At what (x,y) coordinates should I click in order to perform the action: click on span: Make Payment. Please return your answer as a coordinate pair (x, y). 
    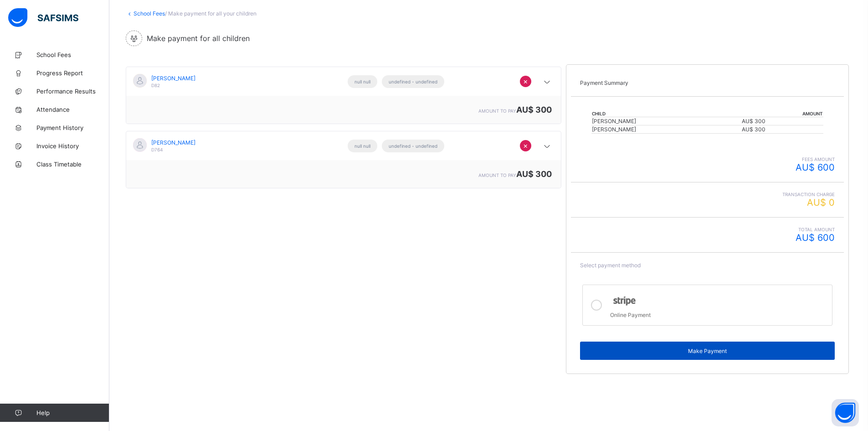
    Looking at the image, I should click on (707, 350).